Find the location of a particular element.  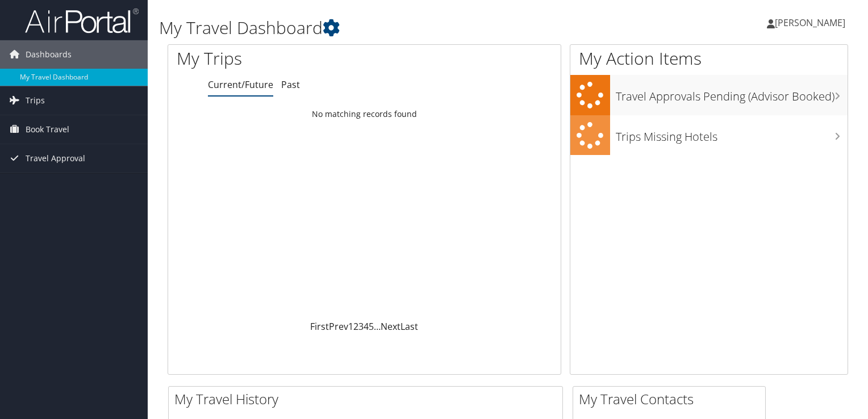

a: Travel Approvals Pending (Advisor Booked) is located at coordinates (709, 95).